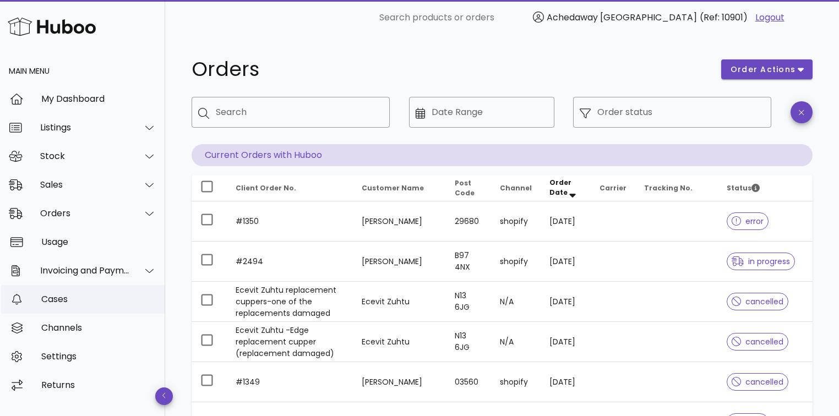  Describe the element at coordinates (743, 188) in the screenshot. I see `span: Status` at that location.